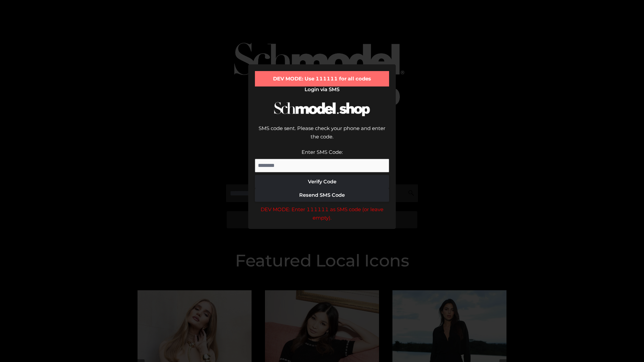 The image size is (644, 362). Describe the element at coordinates (322, 109) in the screenshot. I see `img: Schmodel Logo` at that location.